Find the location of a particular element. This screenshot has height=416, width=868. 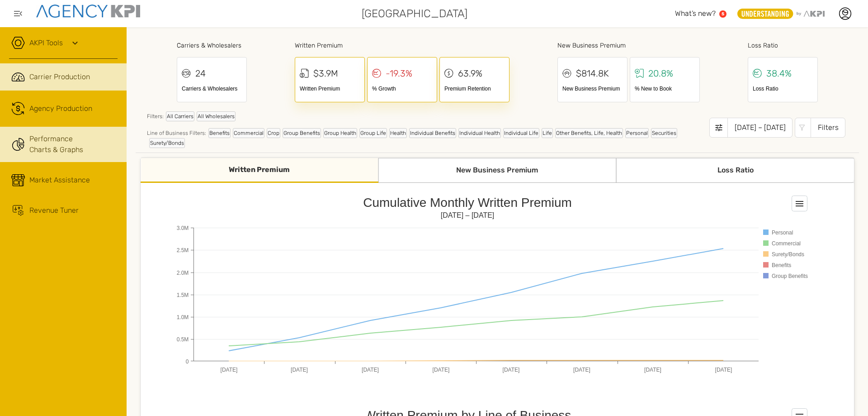

div: Filters: is located at coordinates (428, 119).